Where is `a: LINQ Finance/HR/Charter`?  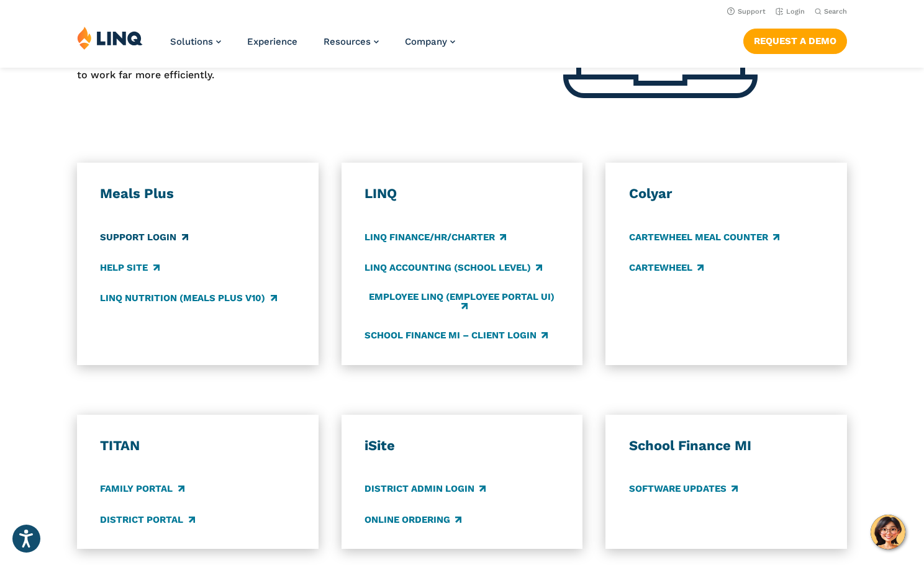
a: LINQ Finance/HR/Charter is located at coordinates (435, 237).